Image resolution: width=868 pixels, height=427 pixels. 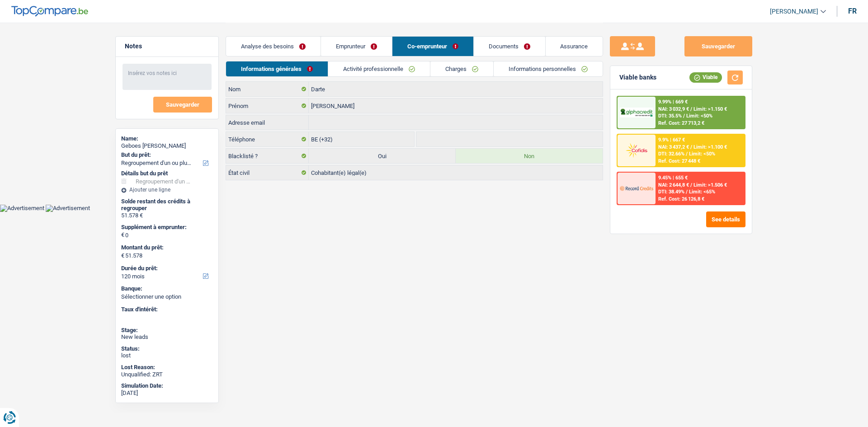 What do you see at coordinates (167, 368) in the screenshot?
I see `div: Lost Reason:` at bounding box center [167, 368].